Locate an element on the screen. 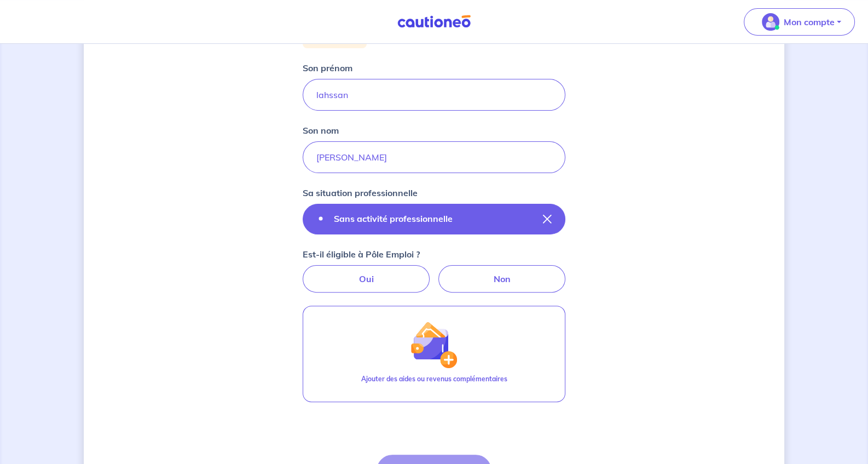 The height and width of the screenshot is (464, 868). label: Non is located at coordinates (502, 279).